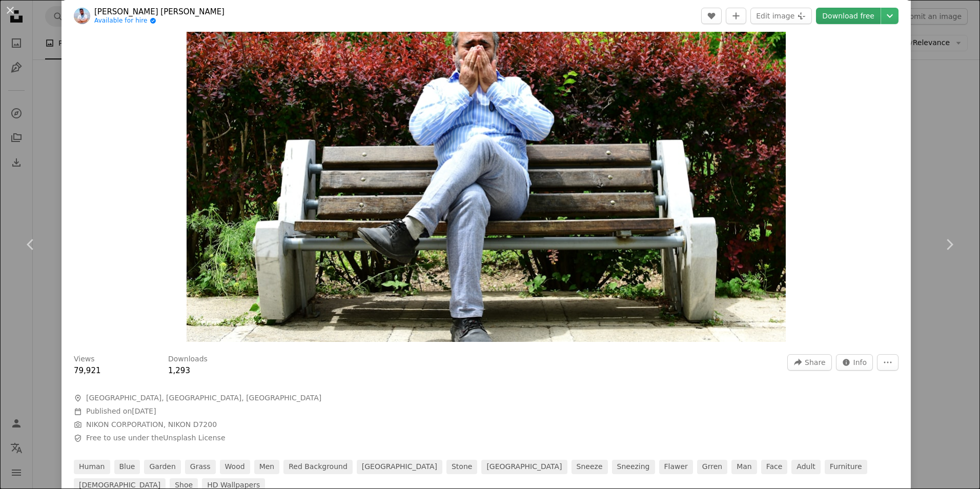  What do you see at coordinates (781, 16) in the screenshot?
I see `button: Edit image` at bounding box center [781, 16].